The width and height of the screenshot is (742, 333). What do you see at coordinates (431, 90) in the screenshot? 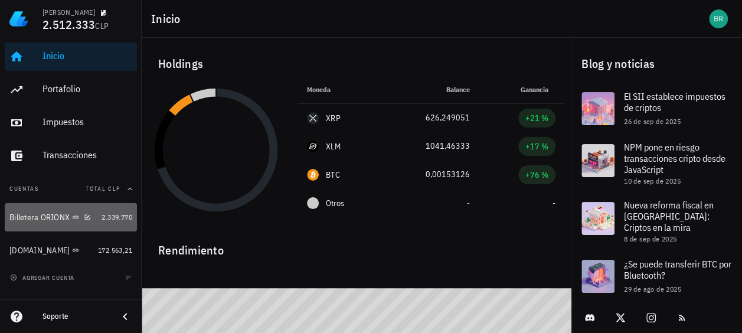
I see `th: Balance` at bounding box center [431, 90].